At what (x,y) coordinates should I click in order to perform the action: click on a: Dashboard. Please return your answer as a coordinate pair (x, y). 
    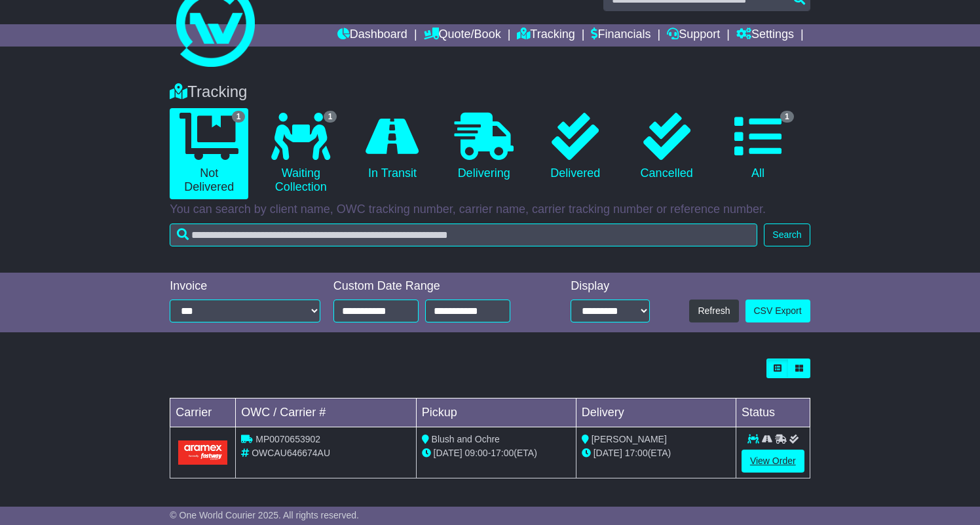
    Looking at the image, I should click on (372, 36).